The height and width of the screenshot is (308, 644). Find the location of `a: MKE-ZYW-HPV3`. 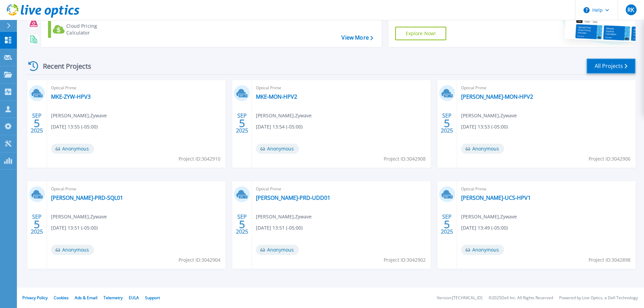

a: MKE-ZYW-HPV3 is located at coordinates (71, 97).